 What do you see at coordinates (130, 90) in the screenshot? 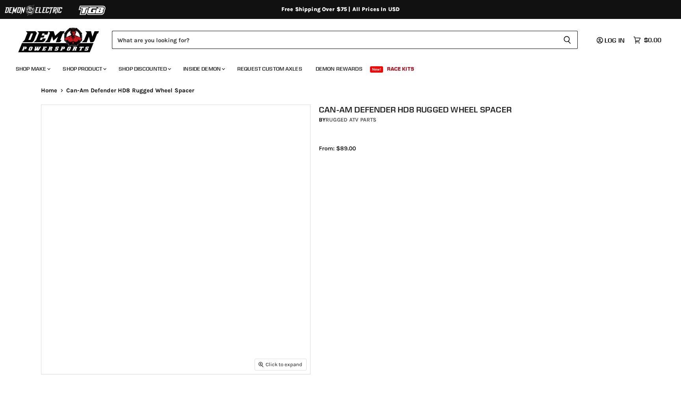
I see `span: Can-Am Defender HD8 Rugged Wheel Spacer` at bounding box center [130, 90].